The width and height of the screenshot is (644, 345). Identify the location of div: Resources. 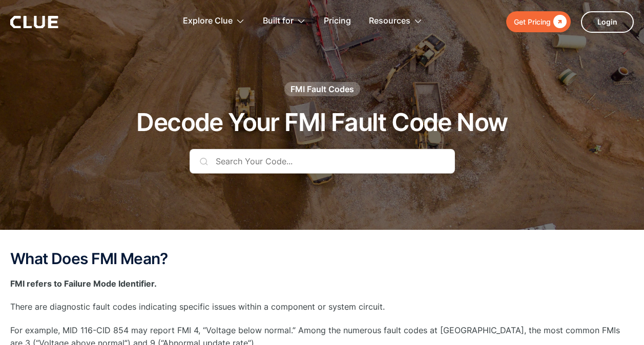
(389, 21).